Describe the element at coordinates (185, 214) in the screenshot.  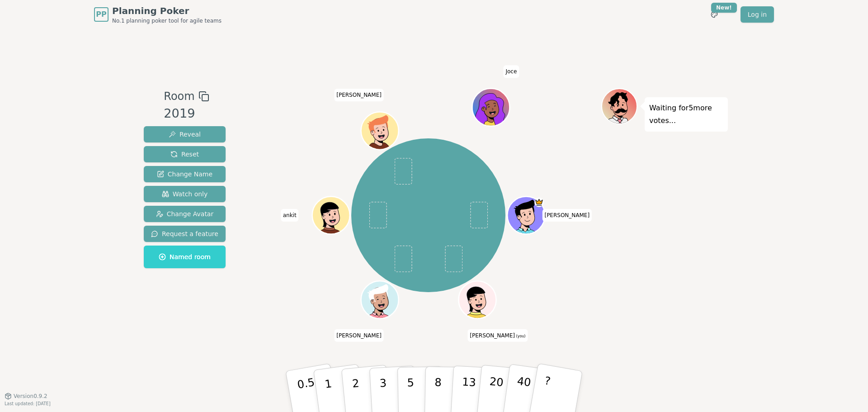
I see `button: Change Avatar` at that location.